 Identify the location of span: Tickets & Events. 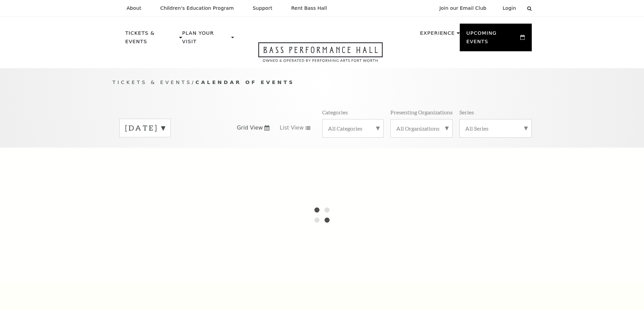
(152, 82).